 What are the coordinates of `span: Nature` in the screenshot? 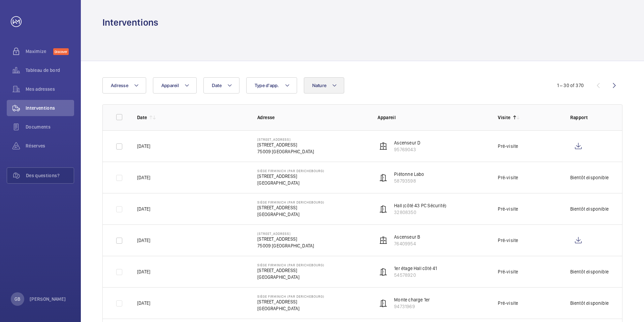 It's located at (319, 85).